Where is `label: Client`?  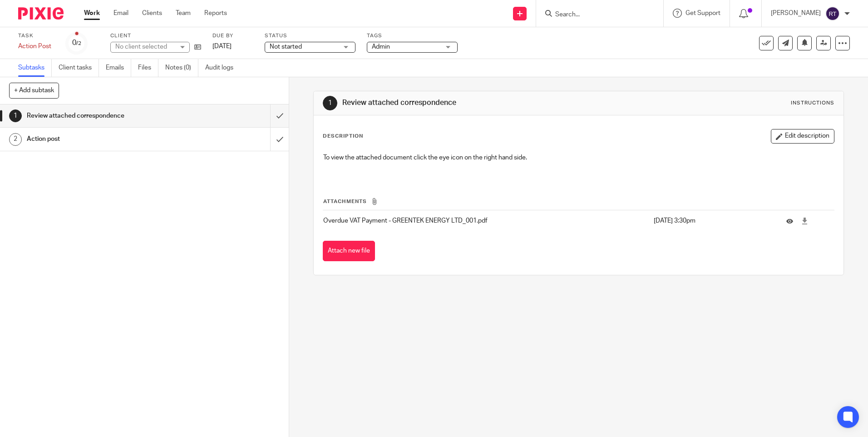
label: Client is located at coordinates (156, 36).